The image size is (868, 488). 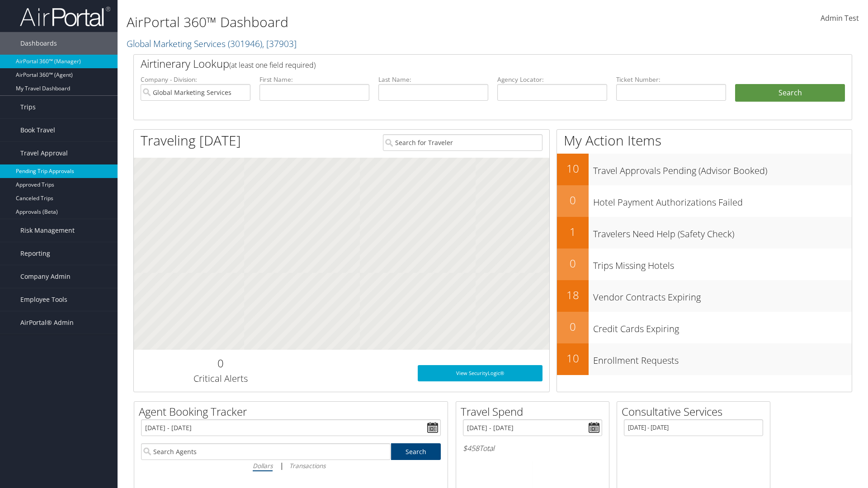 What do you see at coordinates (723, 200) in the screenshot?
I see `h3: Hotel Payment Authorizations Failed` at bounding box center [723, 200].